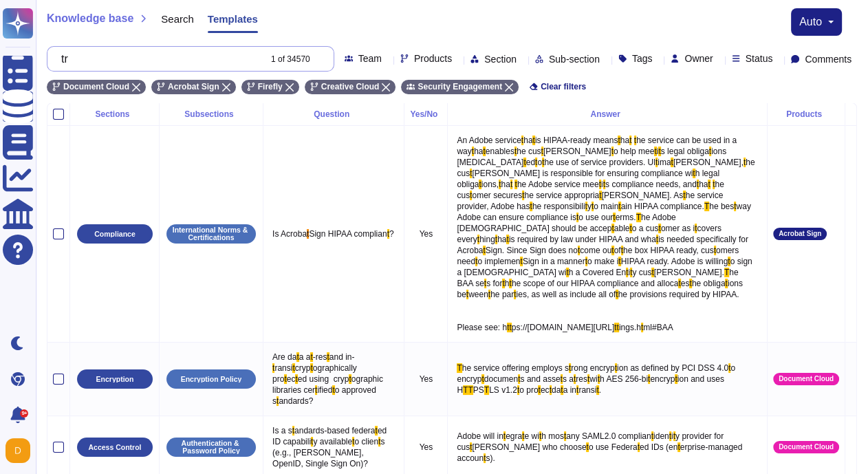 The width and height of the screenshot is (868, 474). I want to click on span: ween, so click(478, 295).